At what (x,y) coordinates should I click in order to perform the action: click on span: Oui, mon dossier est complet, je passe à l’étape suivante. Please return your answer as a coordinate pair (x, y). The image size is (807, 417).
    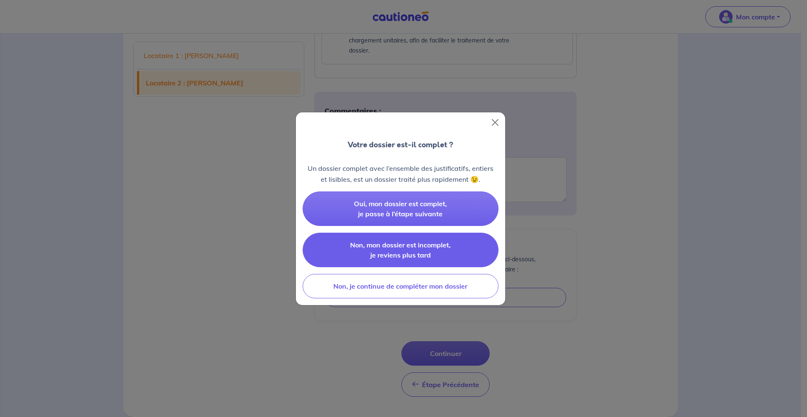
    Looking at the image, I should click on (400, 209).